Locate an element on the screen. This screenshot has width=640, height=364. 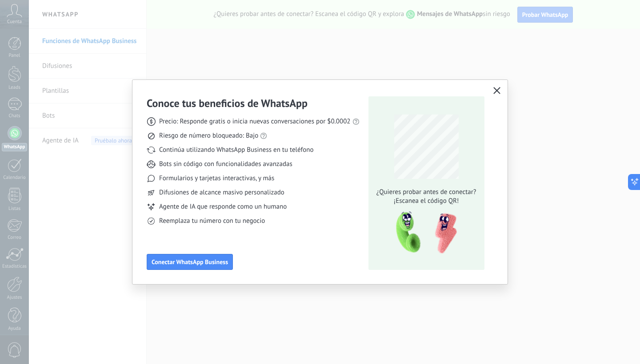
span: ¡Escanea el código QR! is located at coordinates (426, 201).